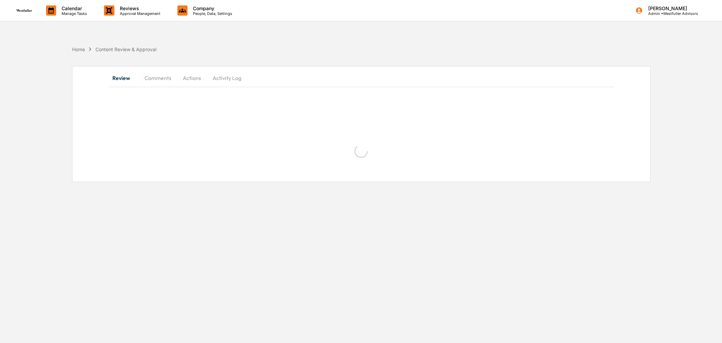 The image size is (722, 343). What do you see at coordinates (361, 78) in the screenshot?
I see `div: secondary tabs example` at bounding box center [361, 78].